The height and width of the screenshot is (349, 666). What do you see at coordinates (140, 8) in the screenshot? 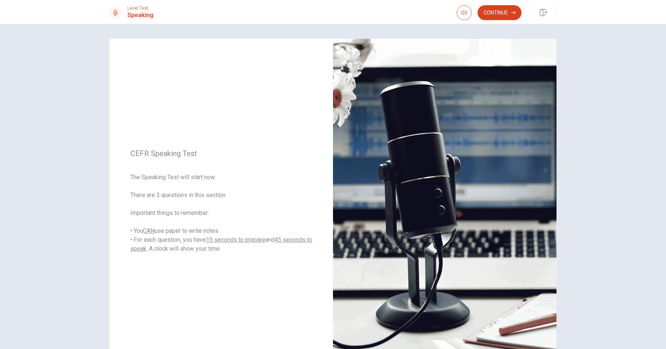
I see `span: Level Test` at bounding box center [140, 8].